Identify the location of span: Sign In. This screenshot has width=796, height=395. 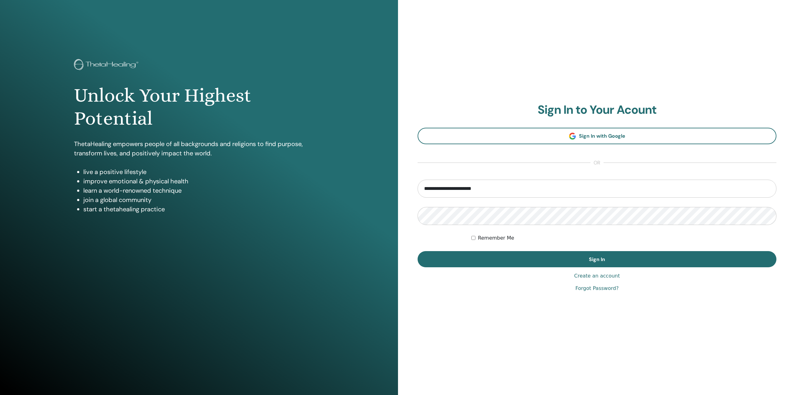
(597, 259).